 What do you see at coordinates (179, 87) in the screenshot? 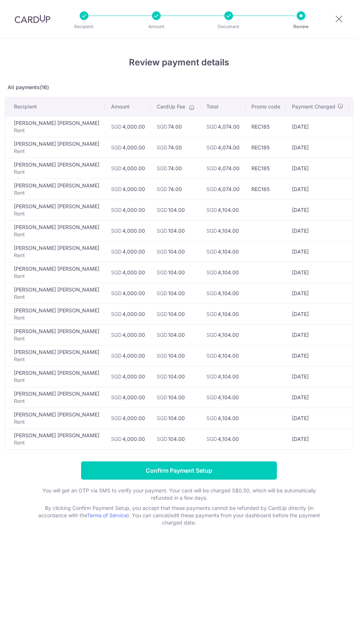
I see `p: All payments(16)` at bounding box center [179, 87].